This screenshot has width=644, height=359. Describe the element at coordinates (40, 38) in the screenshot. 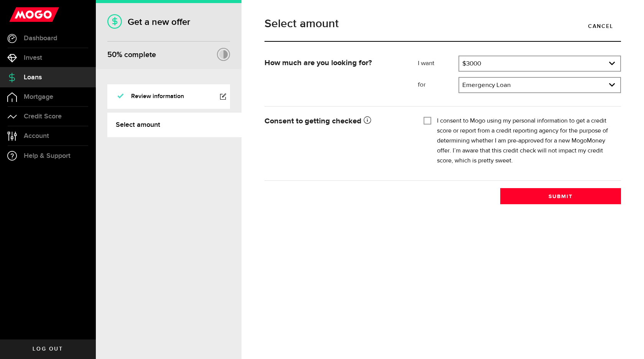

I see `span: Dashboard` at that location.